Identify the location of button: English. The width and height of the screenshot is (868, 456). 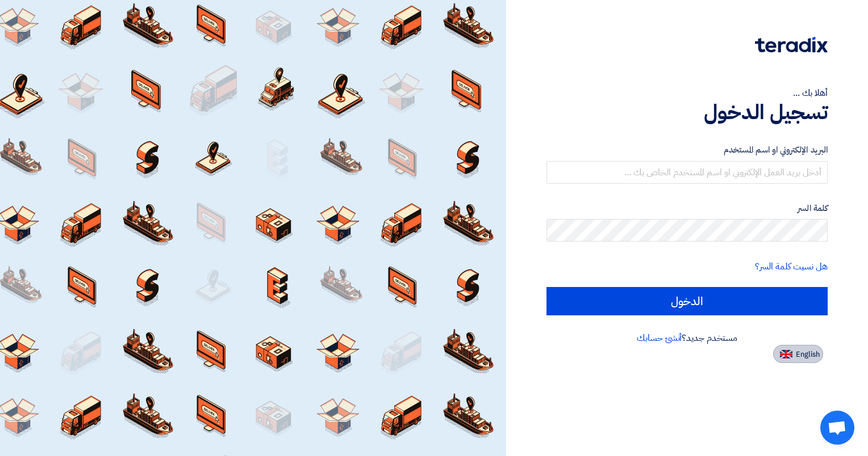
(798, 354).